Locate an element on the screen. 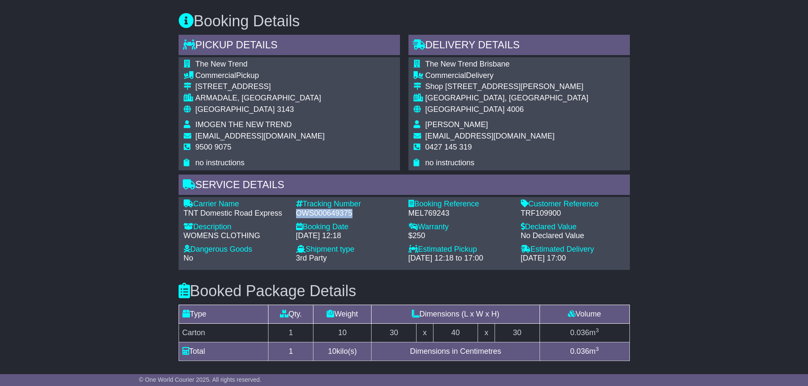  div: No Declared Value is located at coordinates (573, 236).